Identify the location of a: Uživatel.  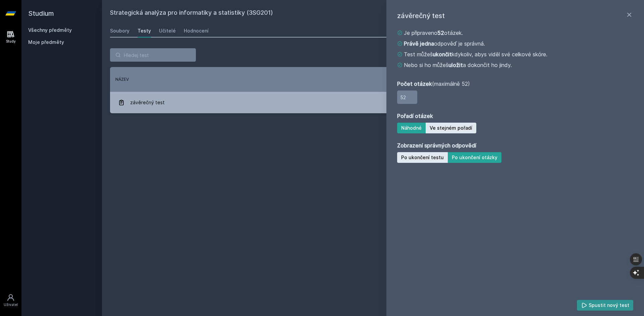
(11, 300).